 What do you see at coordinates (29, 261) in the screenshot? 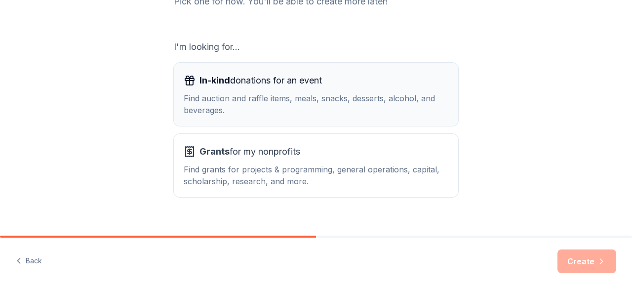
I see `button: Back` at bounding box center [29, 261].